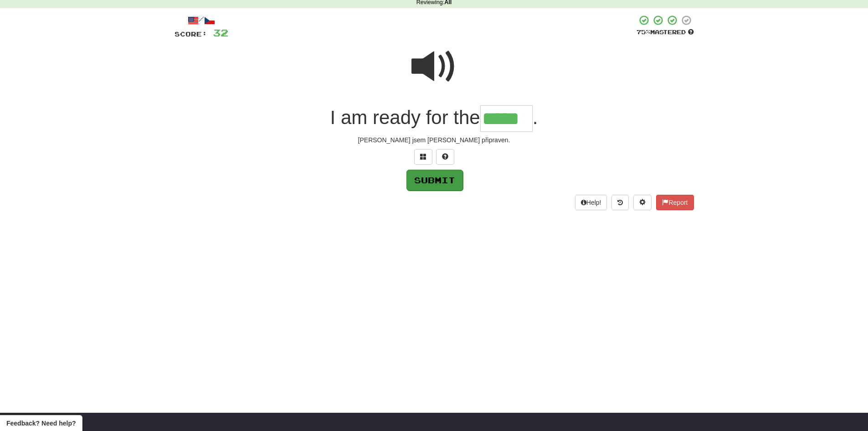  Describe the element at coordinates (41, 423) in the screenshot. I see `span: Open feedback widget` at that location.